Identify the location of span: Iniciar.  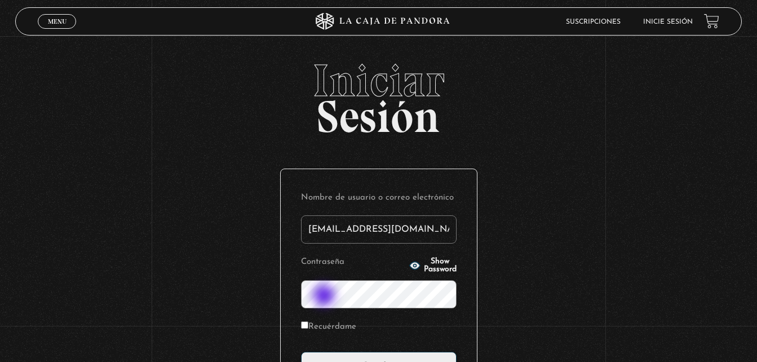
(378, 81).